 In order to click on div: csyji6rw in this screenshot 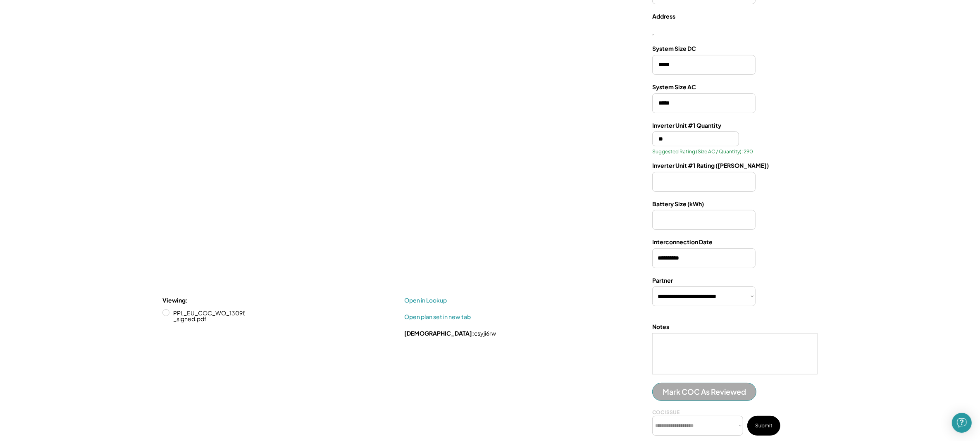, I will do `click(450, 333)`.